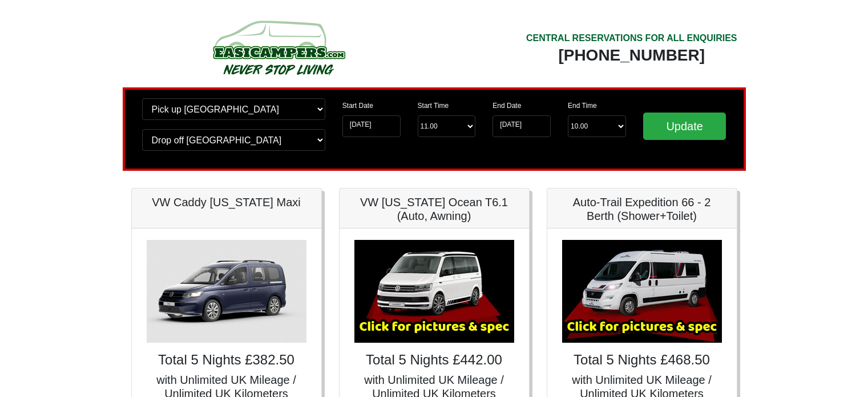  What do you see at coordinates (632, 38) in the screenshot?
I see `div: CENTRAL RESERVATIONS FOR ALL ENQUIRIES` at bounding box center [632, 38].